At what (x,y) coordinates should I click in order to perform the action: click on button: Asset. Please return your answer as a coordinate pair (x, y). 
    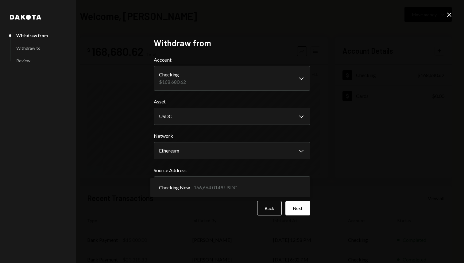
    Looking at the image, I should click on (232, 116).